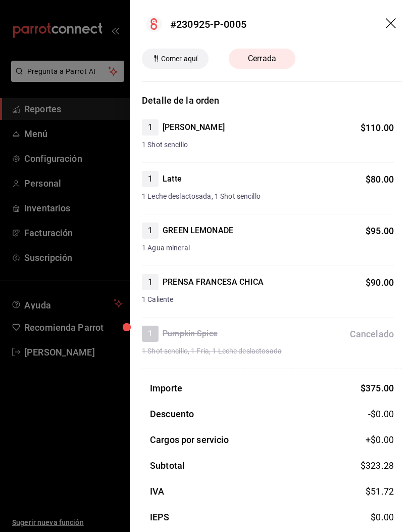  What do you see at coordinates (272, 100) in the screenshot?
I see `h3: Detalle de la orden` at bounding box center [272, 100].